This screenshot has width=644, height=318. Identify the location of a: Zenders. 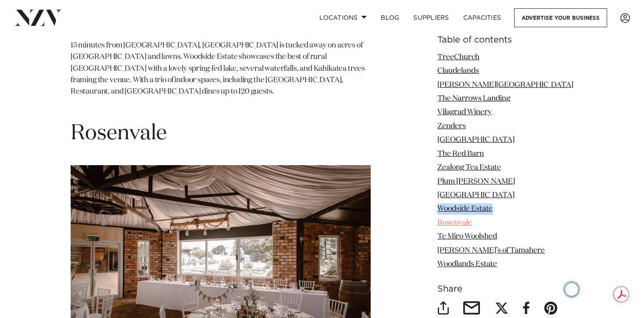
(451, 126).